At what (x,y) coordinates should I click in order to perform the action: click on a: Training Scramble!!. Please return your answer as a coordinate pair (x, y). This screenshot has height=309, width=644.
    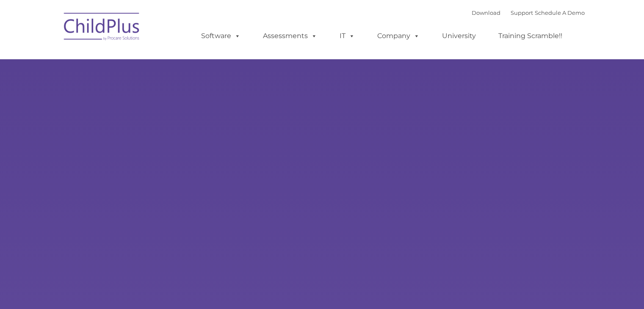
    Looking at the image, I should click on (530, 36).